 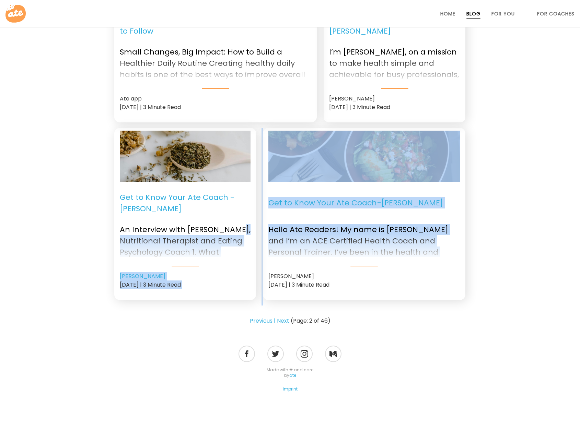 I want to click on a: Imprint, so click(x=290, y=389).